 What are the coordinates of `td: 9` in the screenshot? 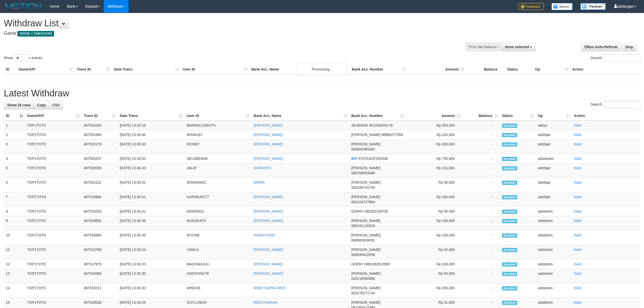 It's located at (14, 223).